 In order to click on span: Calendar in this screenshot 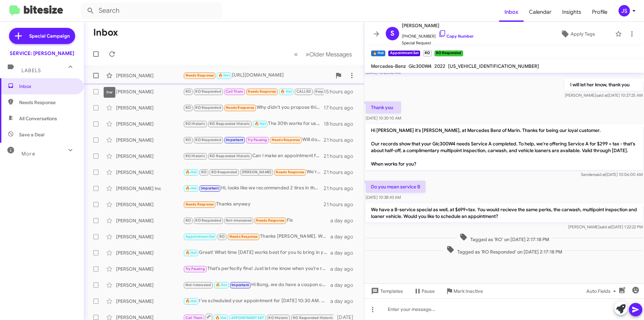, I will do `click(540, 12)`.